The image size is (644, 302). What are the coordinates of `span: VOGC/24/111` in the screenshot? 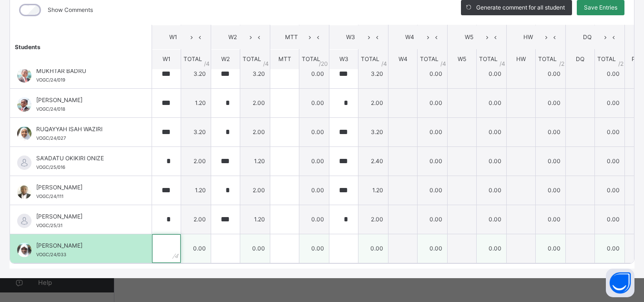 It's located at (50, 196).